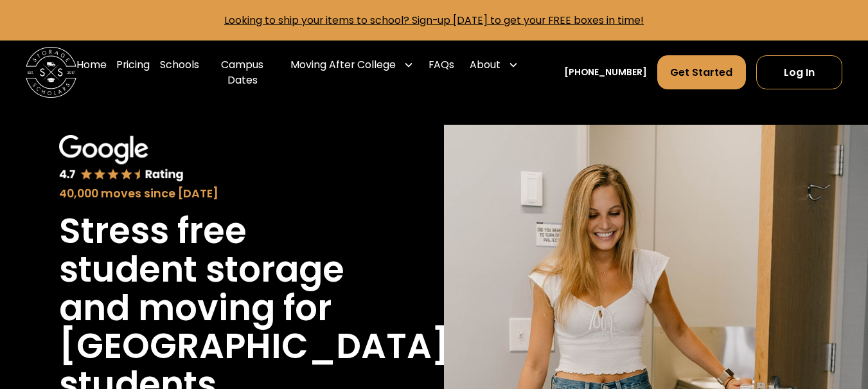  I want to click on h1: Stress free student storage and moving for, so click(211, 269).